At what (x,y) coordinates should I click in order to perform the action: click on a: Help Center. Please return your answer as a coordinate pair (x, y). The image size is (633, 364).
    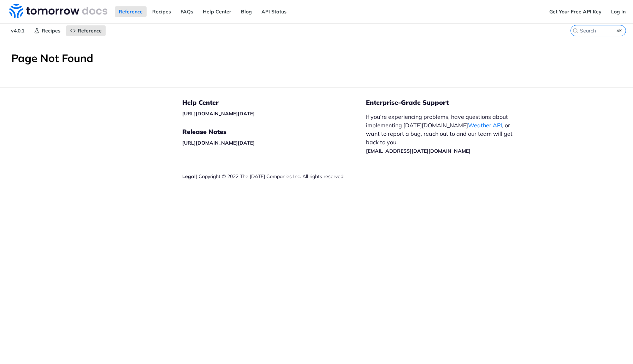
    Looking at the image, I should click on (217, 12).